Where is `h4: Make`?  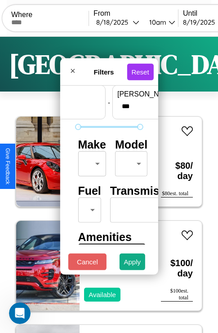 h4: Make is located at coordinates (92, 145).